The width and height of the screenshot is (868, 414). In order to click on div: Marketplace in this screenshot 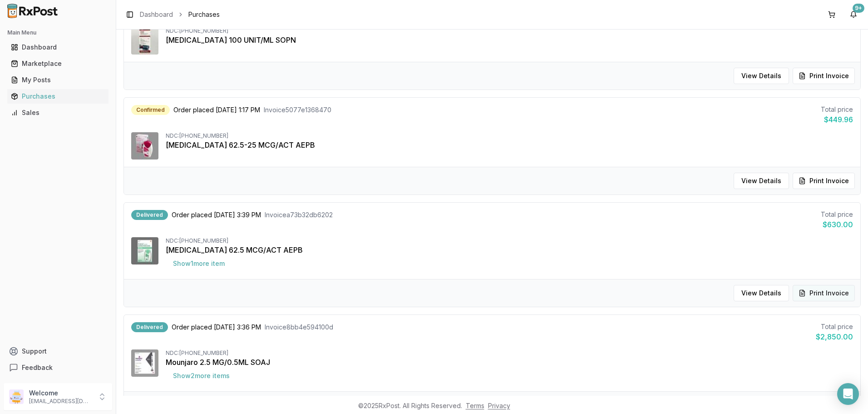, I will do `click(57, 63)`.